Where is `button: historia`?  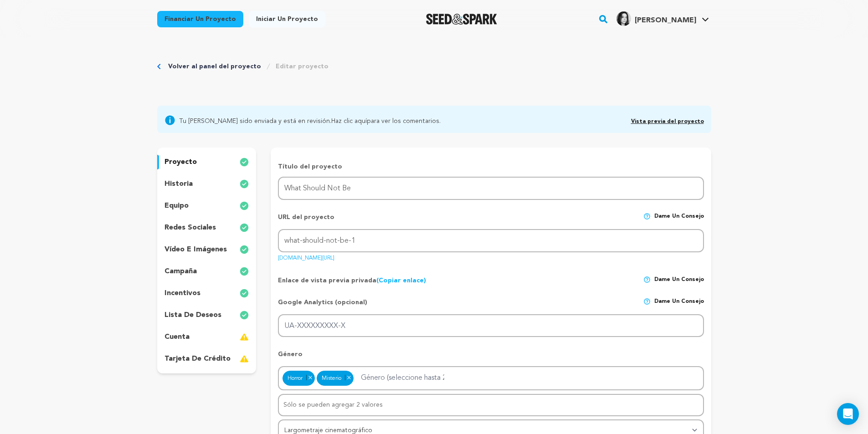 button: historia is located at coordinates (207, 184).